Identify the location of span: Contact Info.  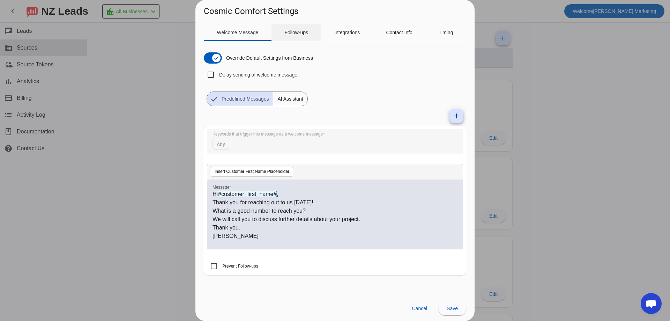
(399, 32).